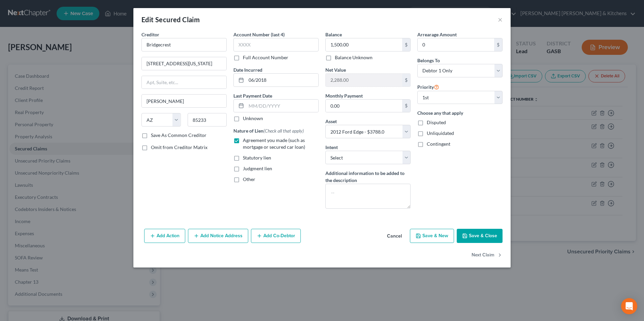  I want to click on label: Arrearage Amount, so click(437, 35).